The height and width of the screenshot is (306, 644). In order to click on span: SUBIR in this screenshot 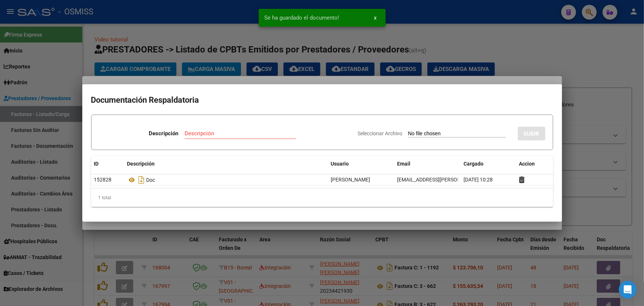, I will do `click(532, 133)`.